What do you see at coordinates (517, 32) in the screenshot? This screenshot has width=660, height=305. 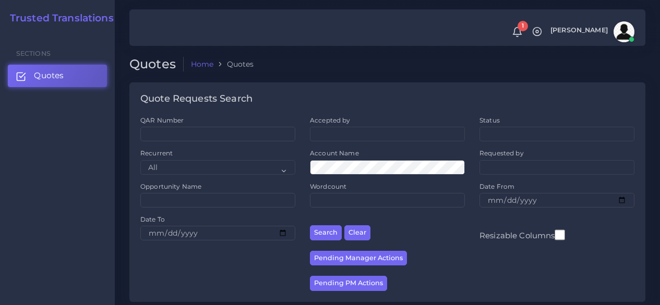 I see `a: 1` at bounding box center [517, 32].